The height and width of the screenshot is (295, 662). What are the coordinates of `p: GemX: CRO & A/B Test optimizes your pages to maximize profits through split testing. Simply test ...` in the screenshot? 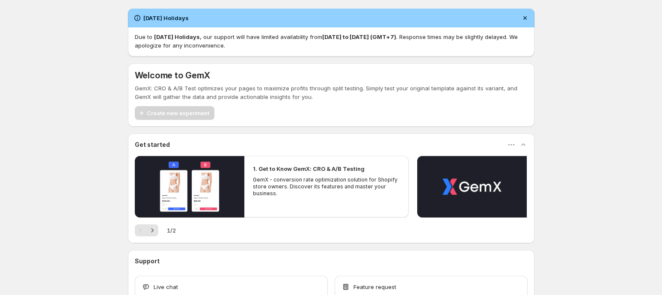 It's located at (331, 92).